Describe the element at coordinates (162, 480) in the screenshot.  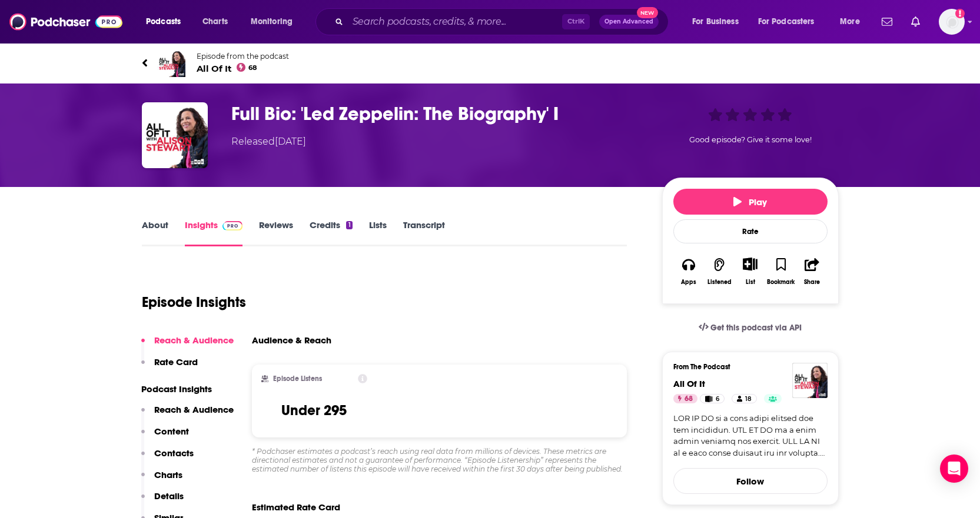
I see `button: Charts` at that location.